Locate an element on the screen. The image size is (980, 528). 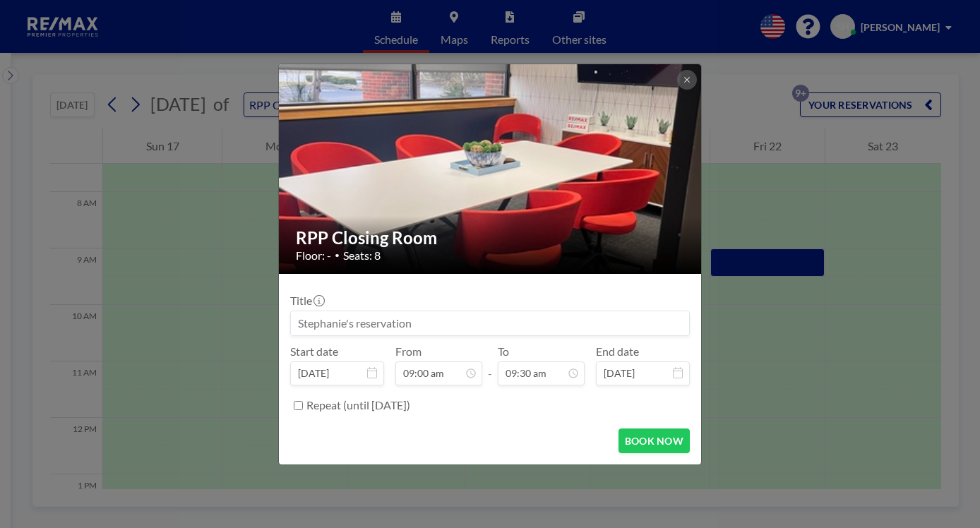
label: Title is located at coordinates (306, 301).